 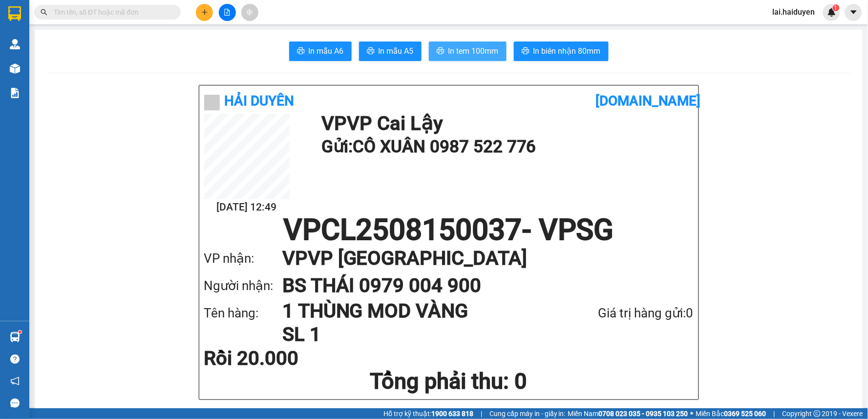 What do you see at coordinates (746, 414) in the screenshot?
I see `strong: 0369 525 060` at bounding box center [746, 414].